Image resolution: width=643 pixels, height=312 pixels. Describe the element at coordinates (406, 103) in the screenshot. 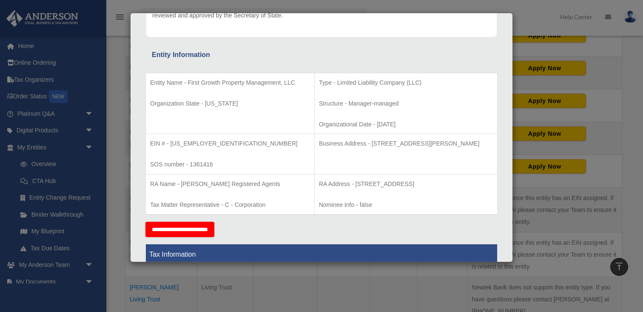

I see `p: Structure - Manager-managed` at that location.